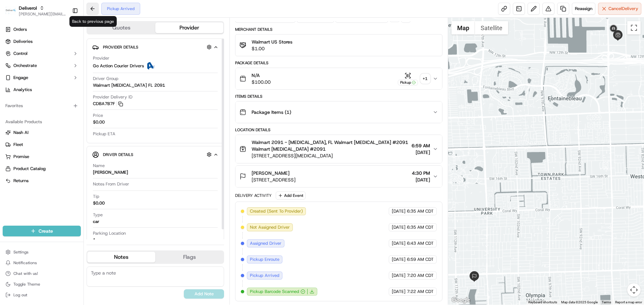  Describe the element at coordinates (155, 154) in the screenshot. I see `button: Driver Details` at that location.